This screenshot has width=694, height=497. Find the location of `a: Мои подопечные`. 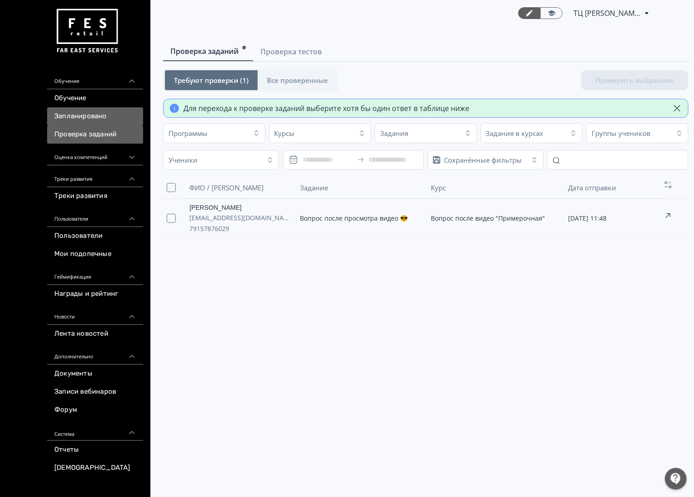

a: Мои подопечные is located at coordinates (95, 254).